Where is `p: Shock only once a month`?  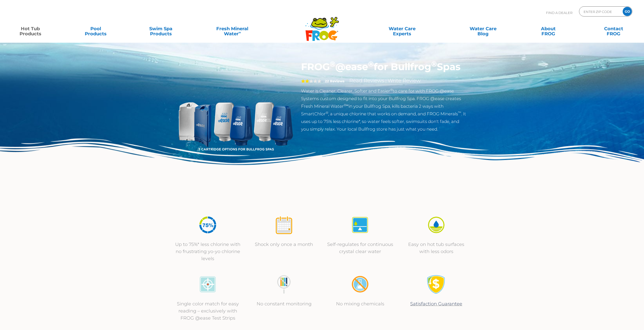
p: Shock only once a month is located at coordinates (284, 244).